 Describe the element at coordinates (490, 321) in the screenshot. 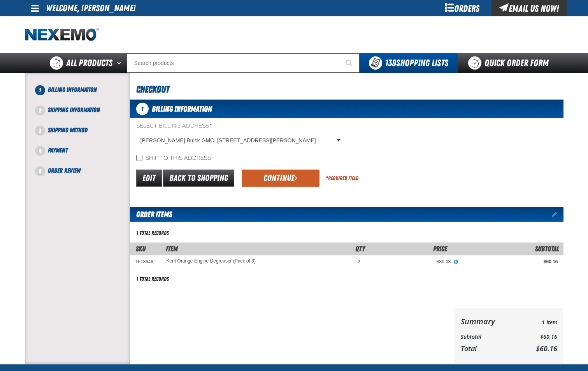

I see `th: Summary` at that location.